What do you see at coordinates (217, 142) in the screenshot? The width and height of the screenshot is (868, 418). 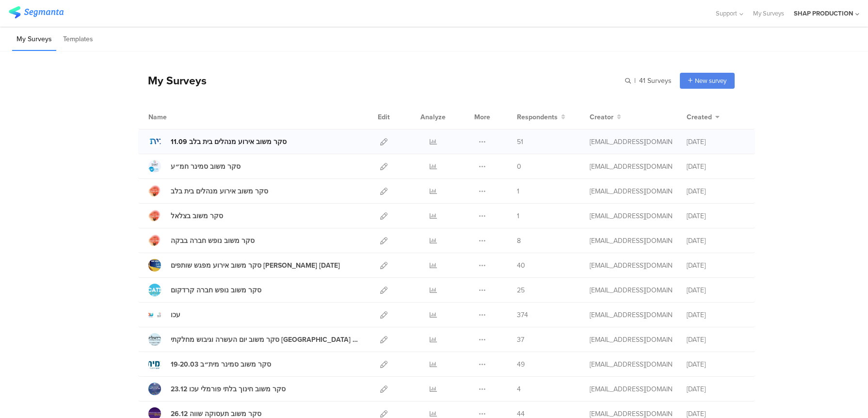 I see `a: 11.09 סקר משוב אירוע מנהלים בית בלב` at bounding box center [217, 142].